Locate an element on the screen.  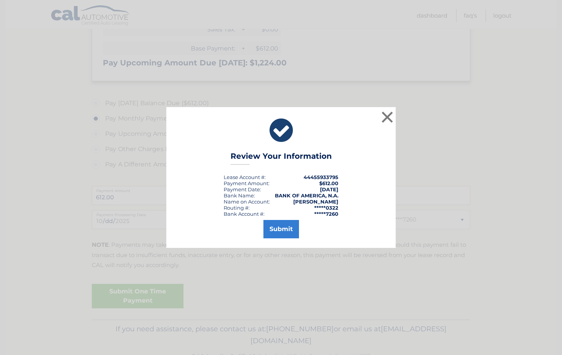
strong: 44455933795 is located at coordinates (321, 177).